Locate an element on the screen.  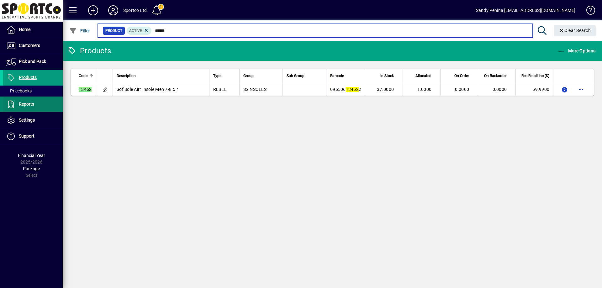
div: Barcode is located at coordinates (346, 76).